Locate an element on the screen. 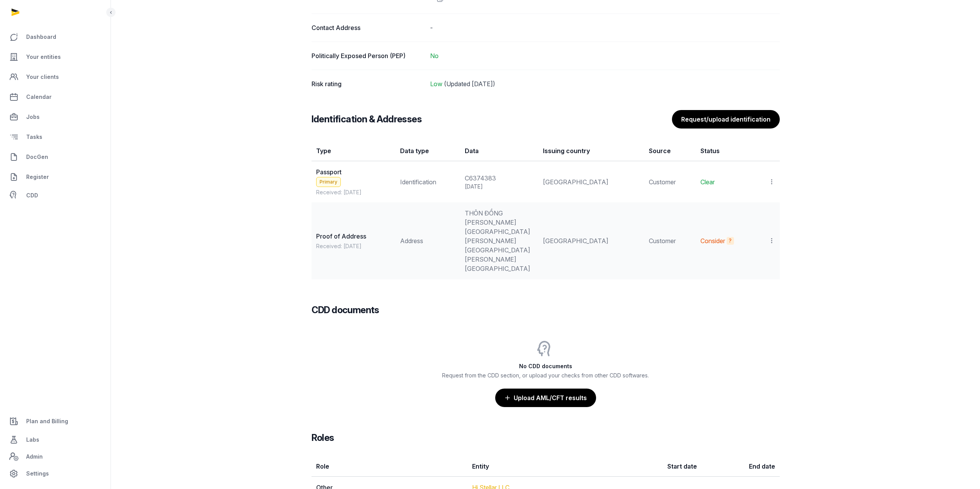  a: Tasks is located at coordinates (55, 137).